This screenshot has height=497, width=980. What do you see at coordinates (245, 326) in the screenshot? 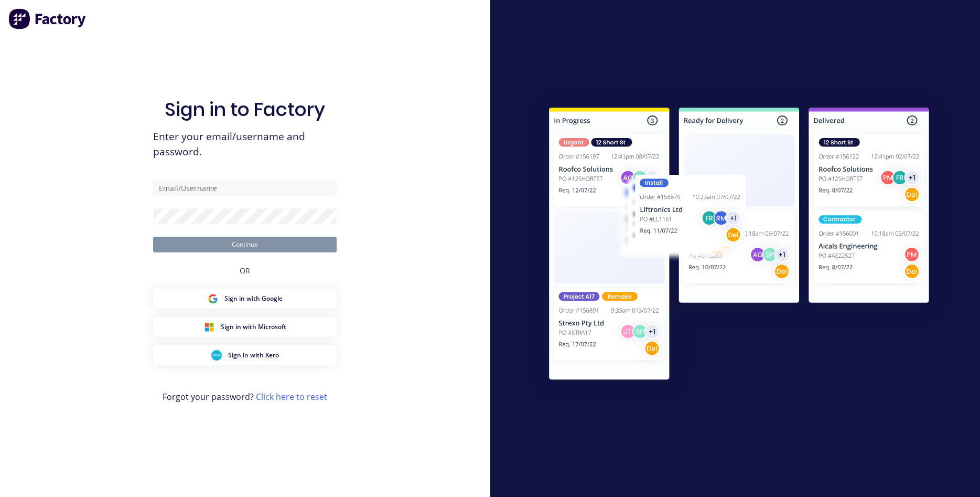
I see `button: Microsoft Sign inSign in with Microsoft` at bounding box center [245, 326].